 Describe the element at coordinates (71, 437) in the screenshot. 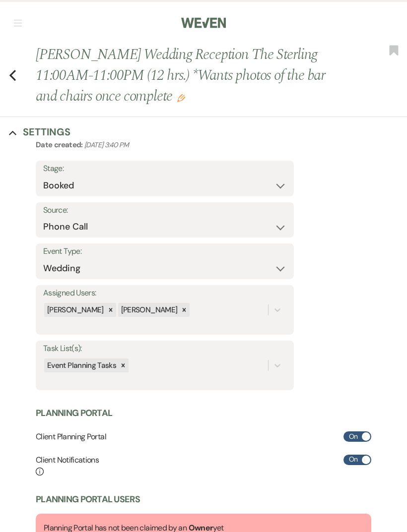

I see `h6: Client Planning Portal` at that location.